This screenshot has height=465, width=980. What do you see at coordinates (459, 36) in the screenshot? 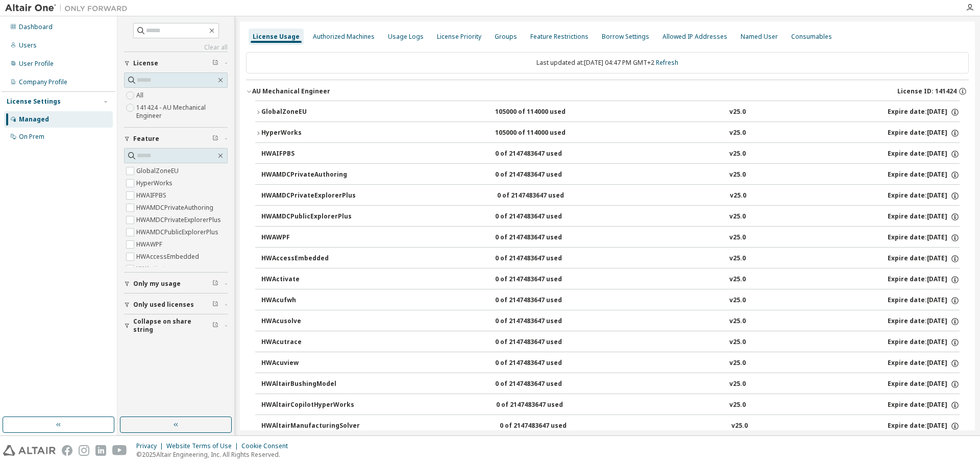
I see `div: License Priority` at bounding box center [459, 36].